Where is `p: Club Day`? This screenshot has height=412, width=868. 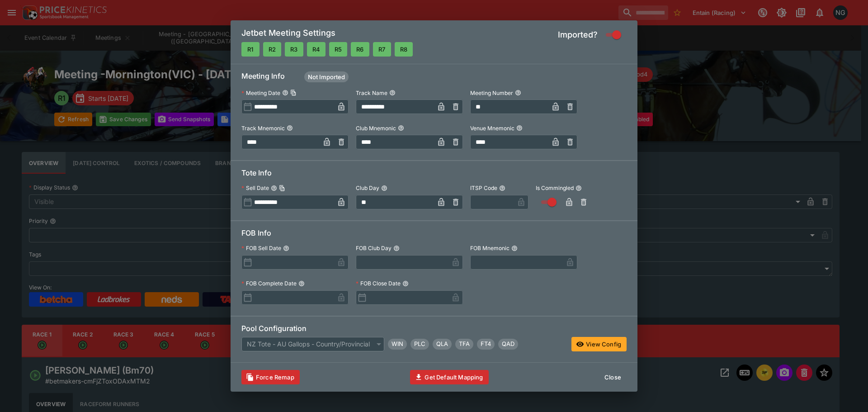
p: Club Day is located at coordinates (367, 187).